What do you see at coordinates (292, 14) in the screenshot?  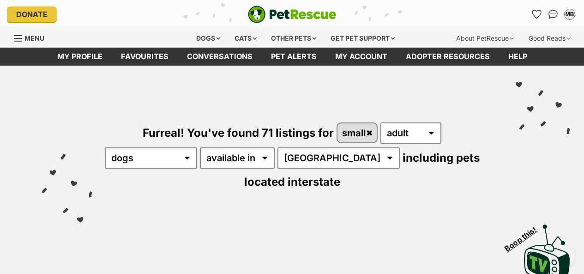 I see `a: PetRescue` at bounding box center [292, 14].